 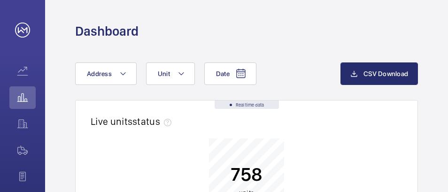 What do you see at coordinates (379, 74) in the screenshot?
I see `button: CSV Download` at bounding box center [379, 74].